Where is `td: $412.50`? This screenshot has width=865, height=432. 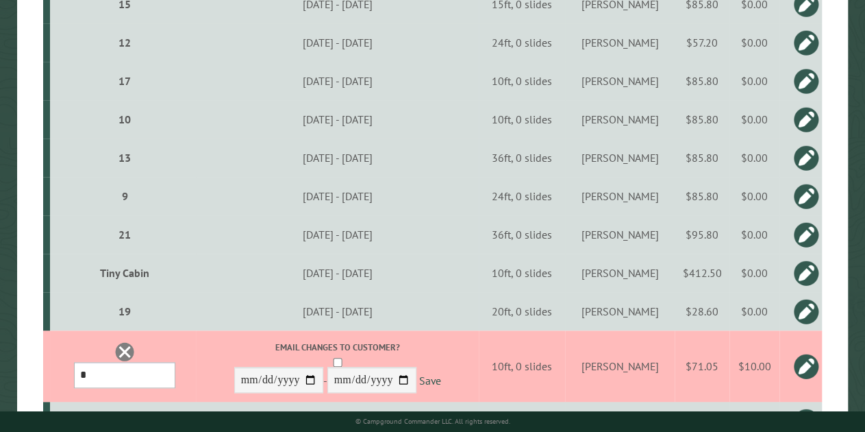
td: $412.50 is located at coordinates (702, 273).